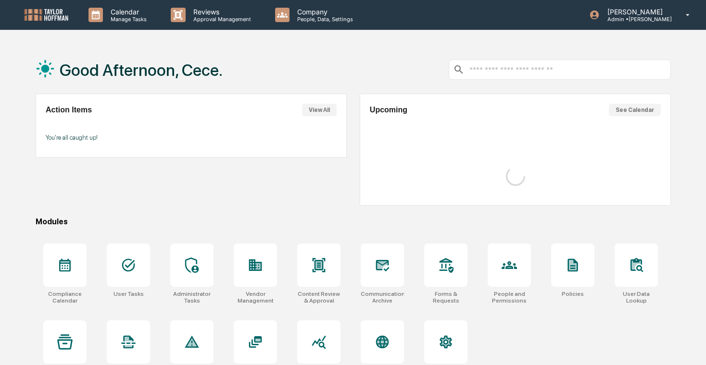  What do you see at coordinates (221, 12) in the screenshot?
I see `p: Reviews` at bounding box center [221, 12].